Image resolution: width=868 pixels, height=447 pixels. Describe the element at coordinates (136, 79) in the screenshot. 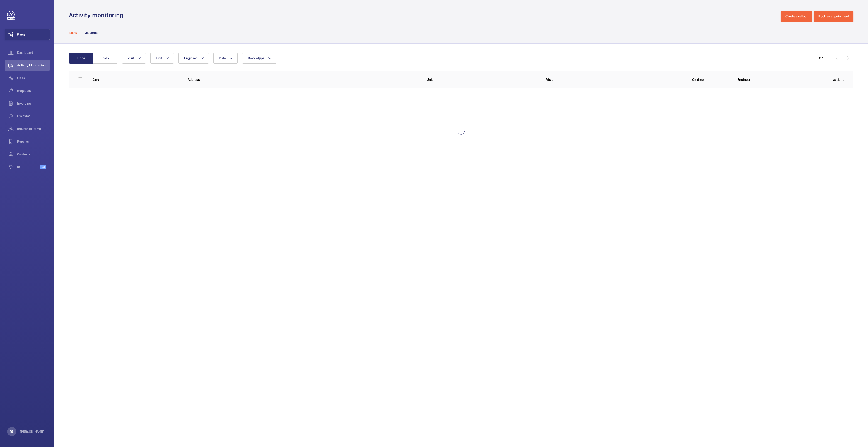

I see `p: Date` at that location.